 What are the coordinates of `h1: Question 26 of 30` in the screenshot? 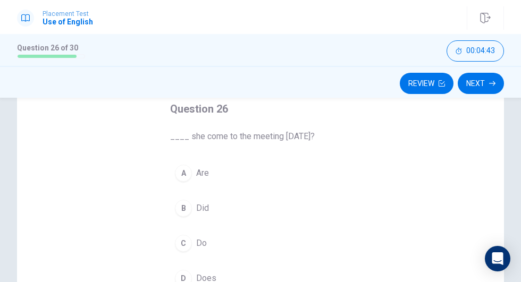 It's located at (51, 48).